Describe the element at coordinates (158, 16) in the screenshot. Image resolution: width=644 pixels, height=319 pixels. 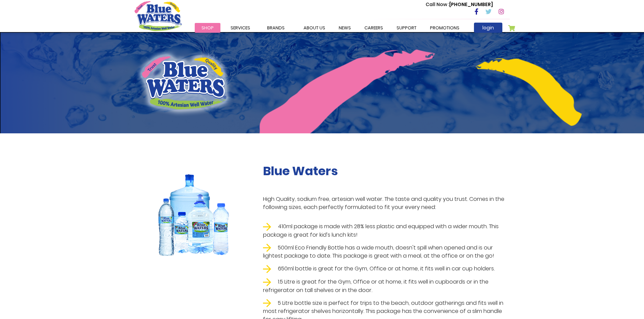
I see `a: store logo` at that location.